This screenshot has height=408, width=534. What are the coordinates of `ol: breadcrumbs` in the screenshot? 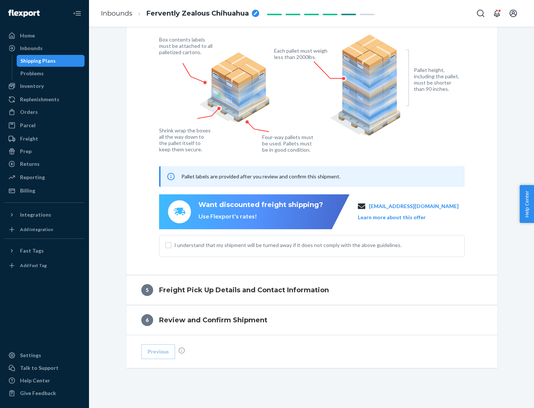 It's located at (180, 13).